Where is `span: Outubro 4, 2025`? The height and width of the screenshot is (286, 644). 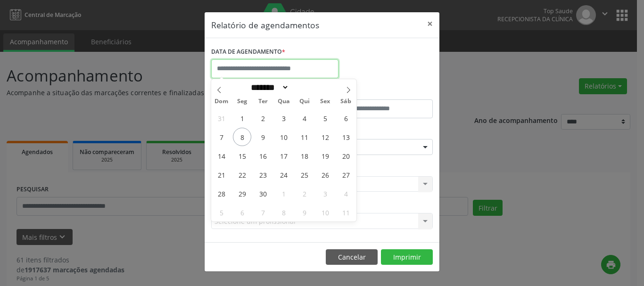
span: Outubro 4, 2025 is located at coordinates (346, 193).